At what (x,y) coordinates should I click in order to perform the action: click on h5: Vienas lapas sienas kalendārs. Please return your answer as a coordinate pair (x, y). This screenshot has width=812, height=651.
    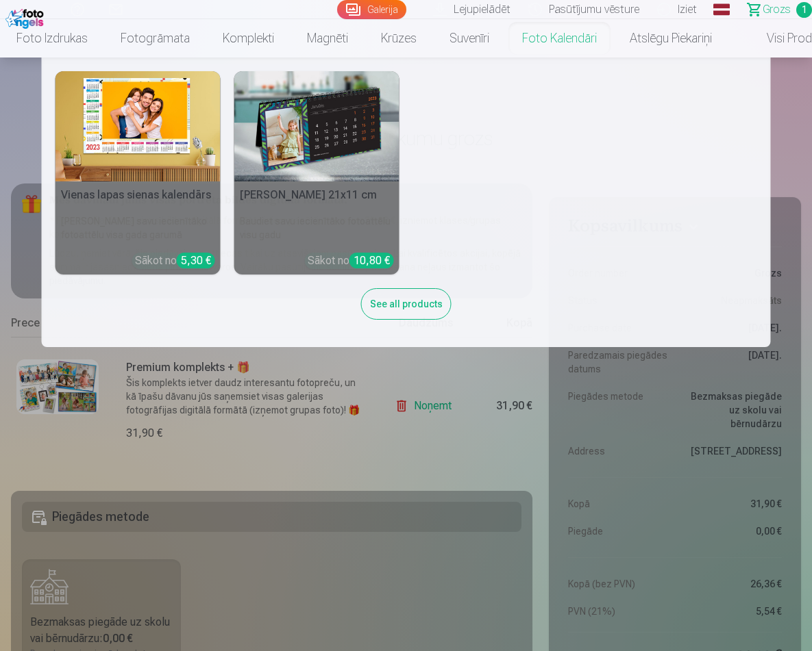
    Looking at the image, I should click on (138, 195).